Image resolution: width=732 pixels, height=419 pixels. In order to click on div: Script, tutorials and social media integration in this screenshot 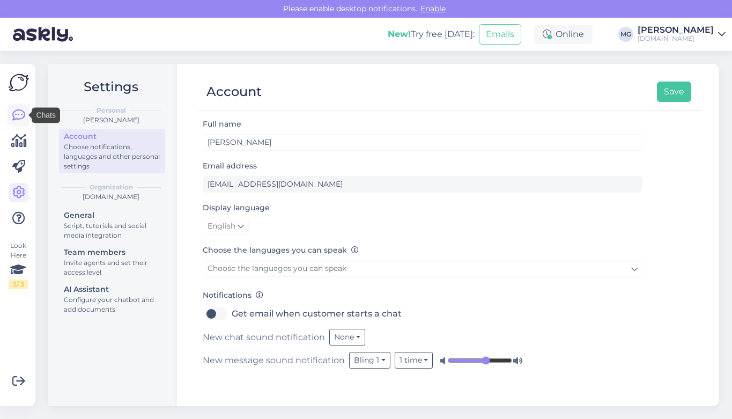, I will do `click(112, 230)`.